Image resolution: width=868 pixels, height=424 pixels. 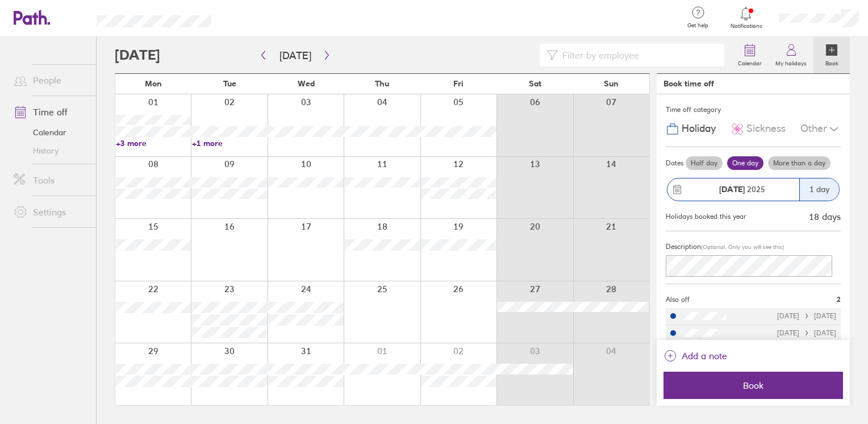 What do you see at coordinates (458, 84) in the screenshot?
I see `span: Fri` at bounding box center [458, 84].